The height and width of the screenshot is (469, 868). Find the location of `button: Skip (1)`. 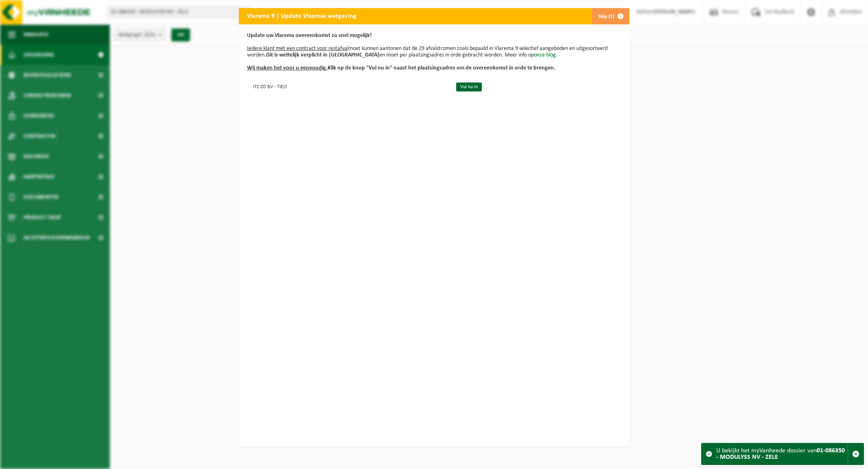

button: Skip (1) is located at coordinates (610, 16).